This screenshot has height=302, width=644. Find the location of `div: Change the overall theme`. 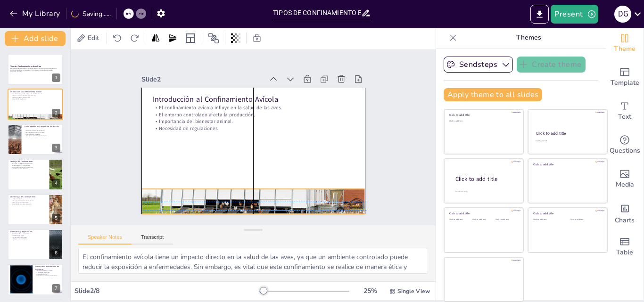

div: Change the overall theme is located at coordinates (624, 43).